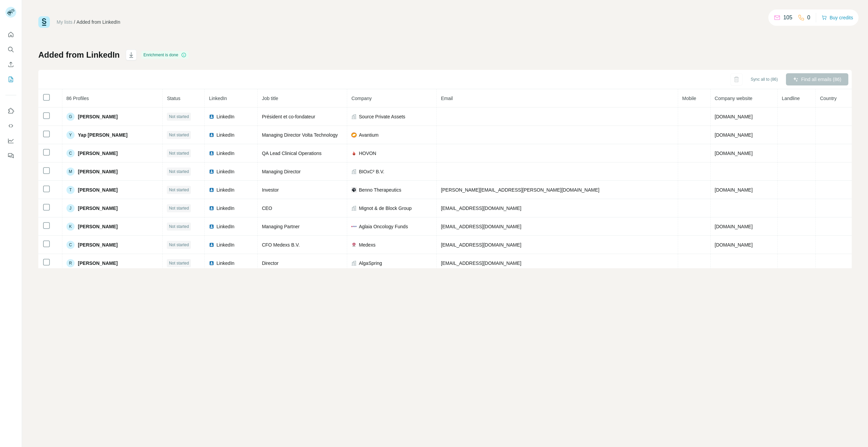  Describe the element at coordinates (367, 245) in the screenshot. I see `span: Medexs` at that location.